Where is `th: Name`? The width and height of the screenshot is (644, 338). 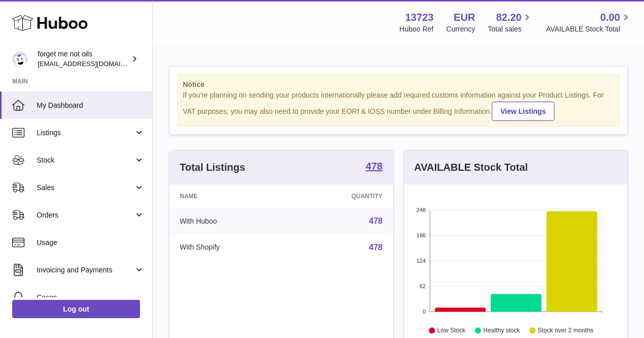 th: Name is located at coordinates (230, 196).